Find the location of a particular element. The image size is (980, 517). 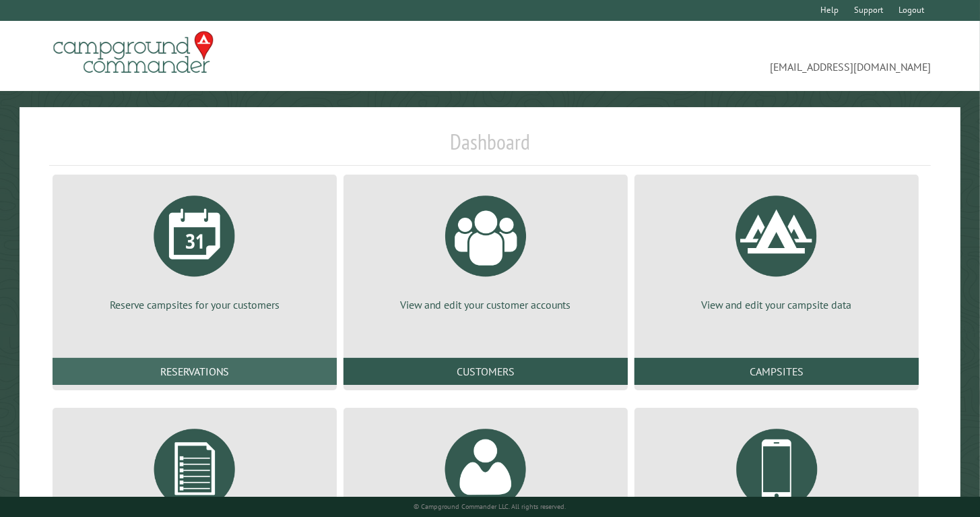

a: Customers is located at coordinates (486, 371).